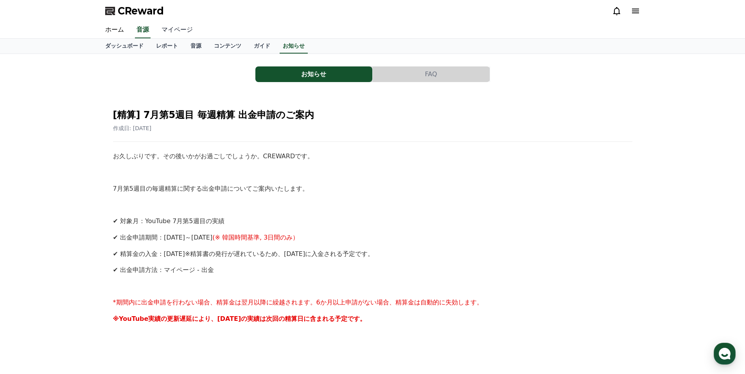 This screenshot has width=745, height=374. What do you see at coordinates (228, 46) in the screenshot?
I see `a: コンテンツ` at bounding box center [228, 46].